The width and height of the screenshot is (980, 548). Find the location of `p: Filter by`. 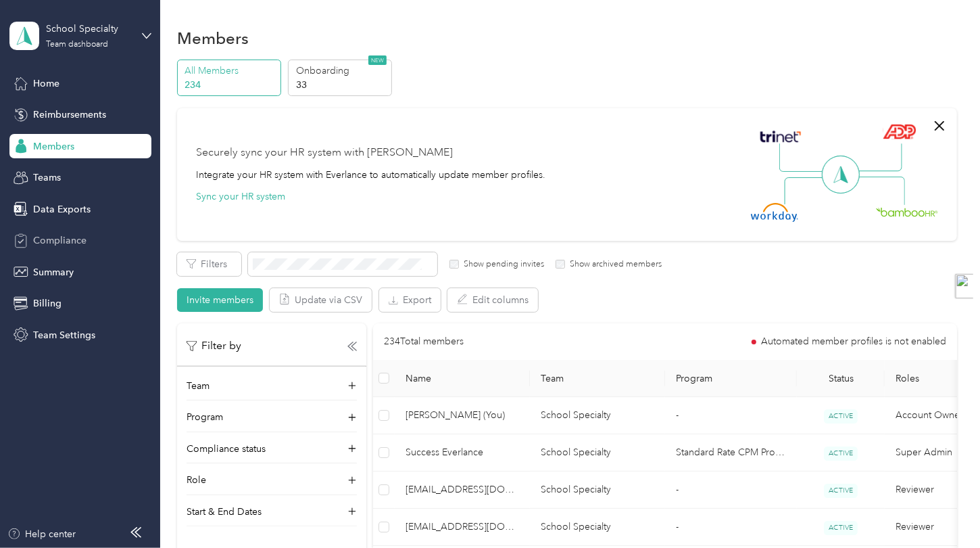

p: Filter by is located at coordinates (213, 345).